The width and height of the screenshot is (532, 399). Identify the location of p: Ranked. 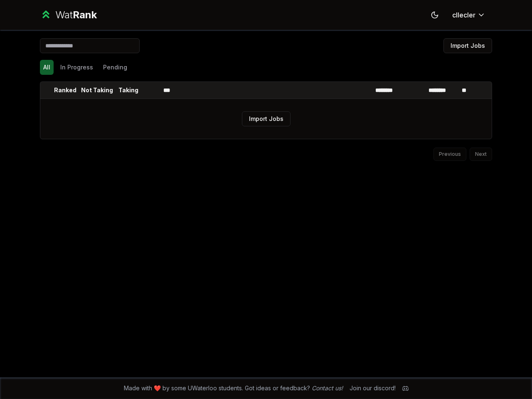
(65, 90).